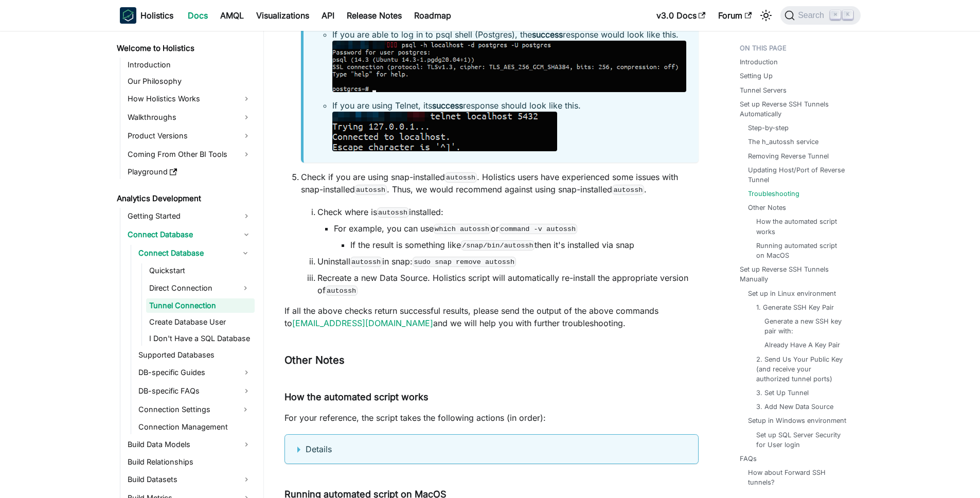 This screenshot has width=980, height=498. Describe the element at coordinates (538, 229) in the screenshot. I see `code: command -v autossh` at that location.